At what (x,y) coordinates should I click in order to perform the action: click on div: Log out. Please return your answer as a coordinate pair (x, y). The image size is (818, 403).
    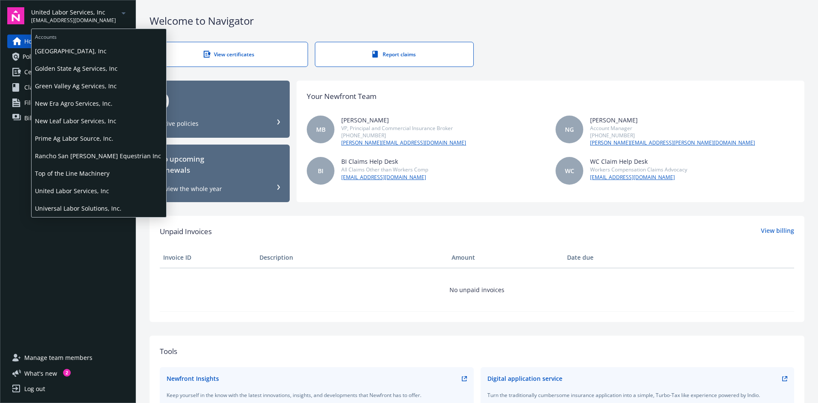
    Looking at the image, I should click on (35, 389).